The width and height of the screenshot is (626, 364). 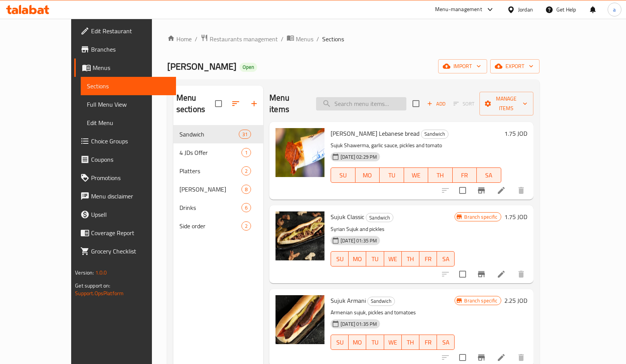 What do you see at coordinates (93, 286) in the screenshot?
I see `span: Get support on:` at bounding box center [93, 286].